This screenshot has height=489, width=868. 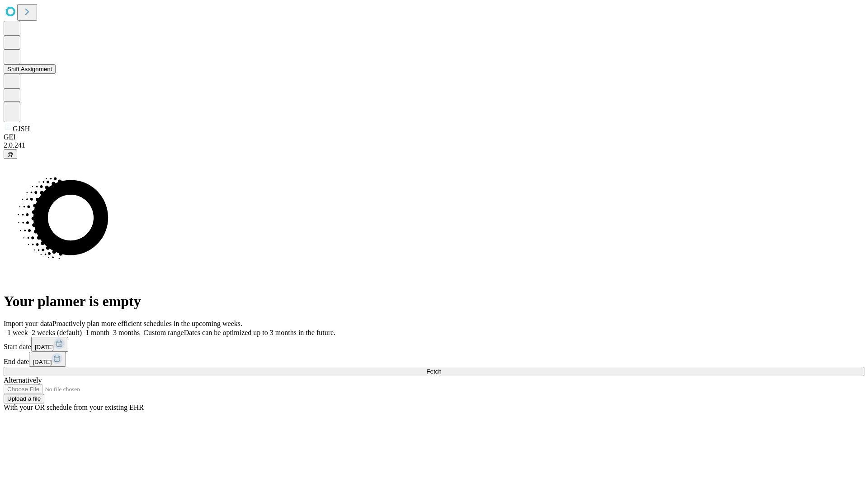 What do you see at coordinates (97, 332) in the screenshot?
I see `span: 1 month` at bounding box center [97, 332].